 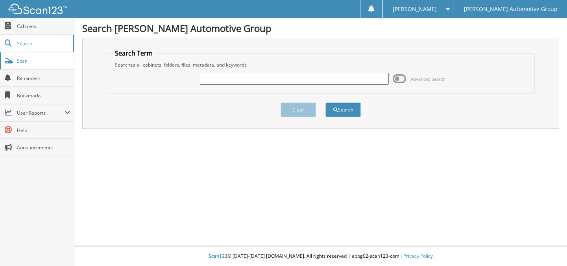 What do you see at coordinates (41, 113) in the screenshot?
I see `span: User Reports` at bounding box center [41, 113].